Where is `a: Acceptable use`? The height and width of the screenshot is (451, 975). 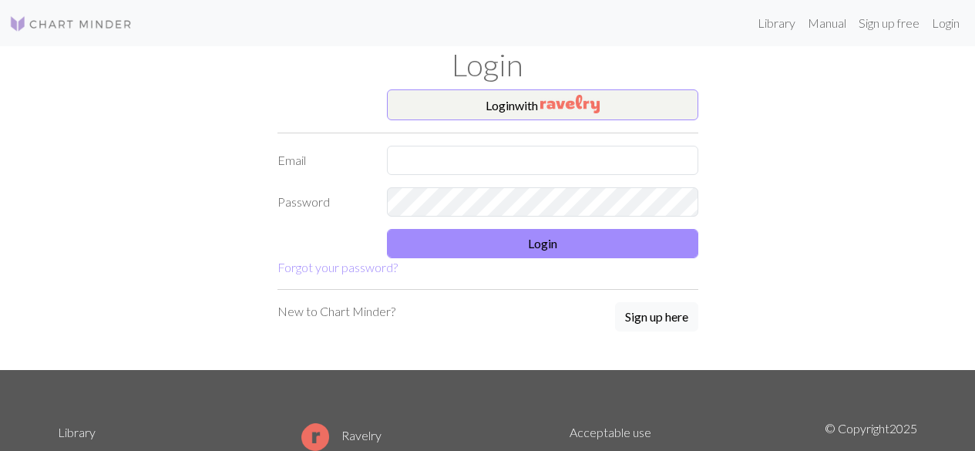
a: Acceptable use is located at coordinates (611, 432).